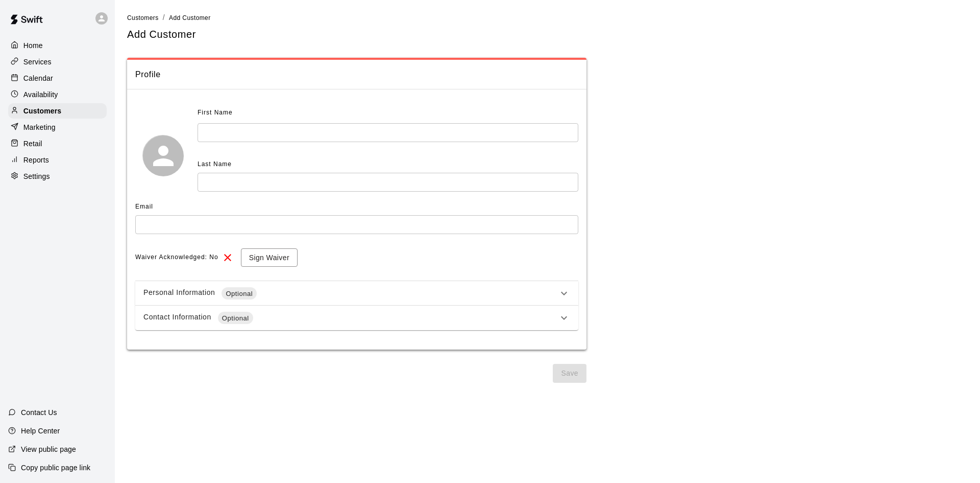 This screenshot has width=980, height=483. I want to click on div: Personal Information, so click(350, 294).